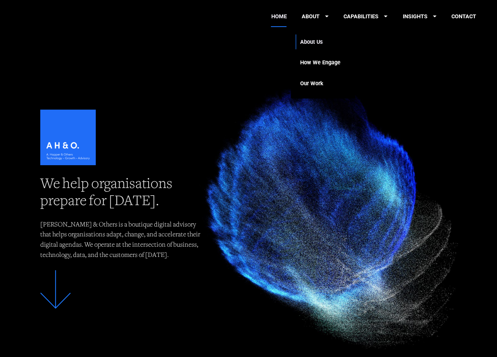 The height and width of the screenshot is (357, 497). Describe the element at coordinates (420, 16) in the screenshot. I see `a: INSIGHTS` at that location.